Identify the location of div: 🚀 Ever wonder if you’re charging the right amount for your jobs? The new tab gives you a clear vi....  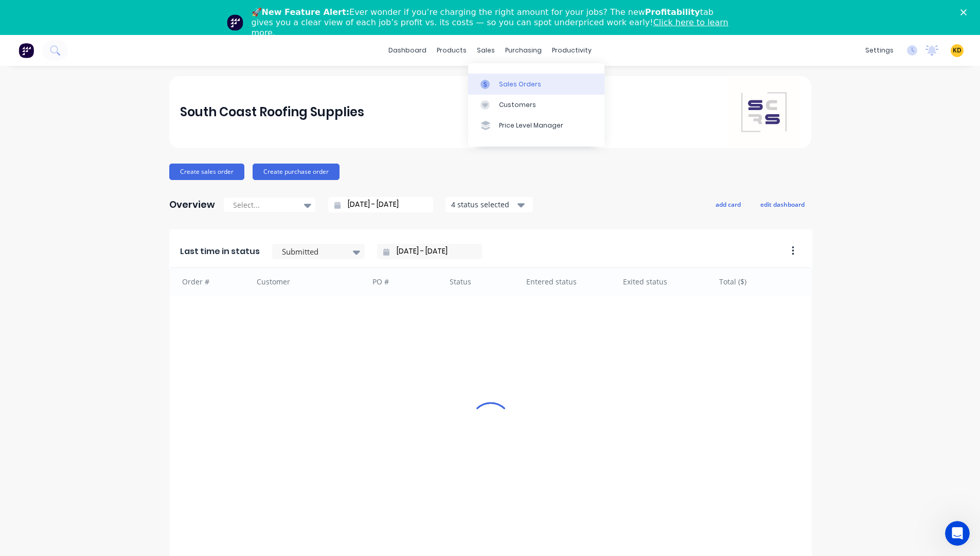
(494, 22).